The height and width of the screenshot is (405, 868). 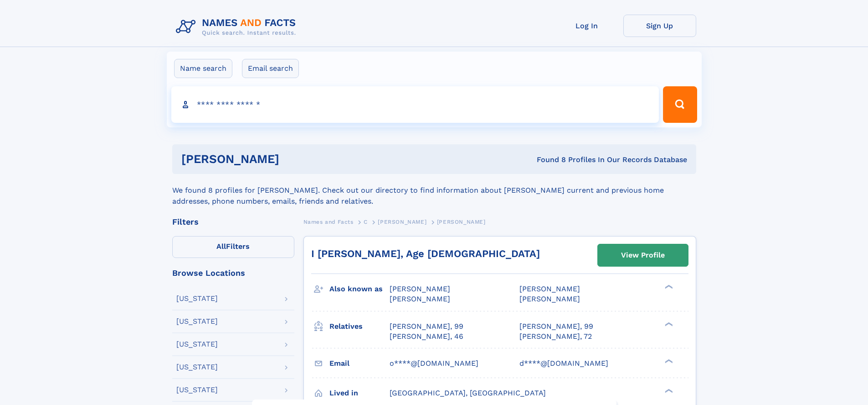 I want to click on img: Logo Names and Facts, so click(x=238, y=27).